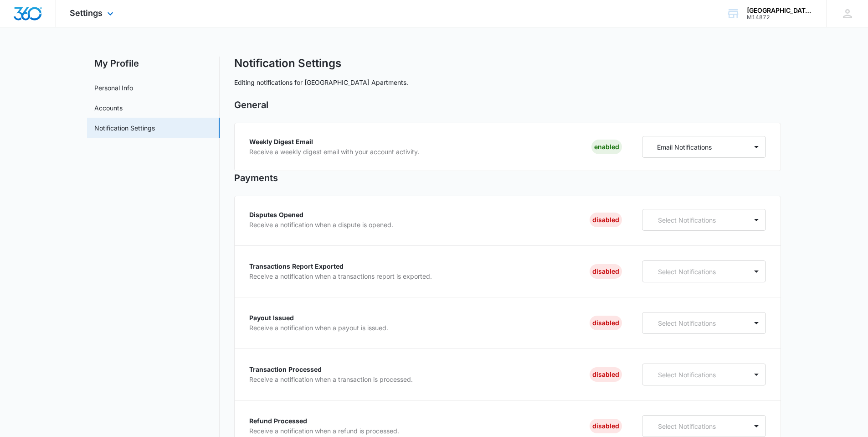  Describe the element at coordinates (287, 64) in the screenshot. I see `h1: Notification Settings` at that location.